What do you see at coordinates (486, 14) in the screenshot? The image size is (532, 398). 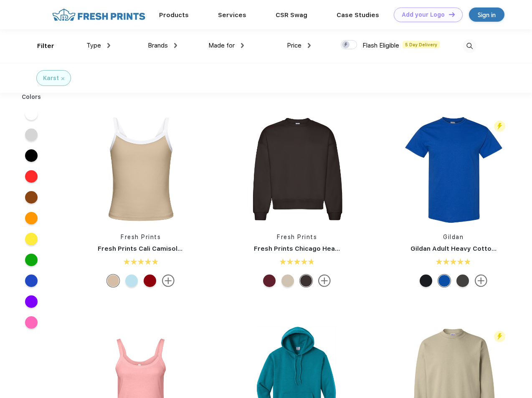 I see `a: Sign in` at bounding box center [486, 14].